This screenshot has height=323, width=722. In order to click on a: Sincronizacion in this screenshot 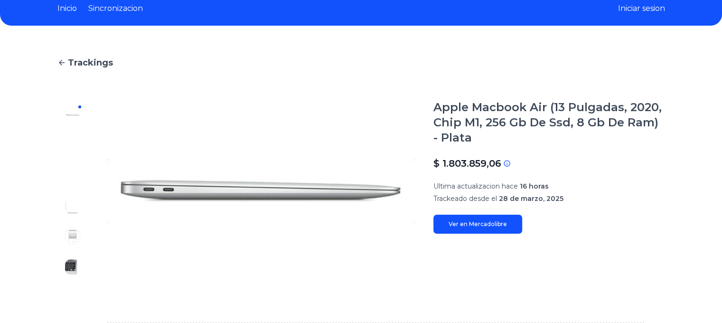, I will do `click(115, 9)`.